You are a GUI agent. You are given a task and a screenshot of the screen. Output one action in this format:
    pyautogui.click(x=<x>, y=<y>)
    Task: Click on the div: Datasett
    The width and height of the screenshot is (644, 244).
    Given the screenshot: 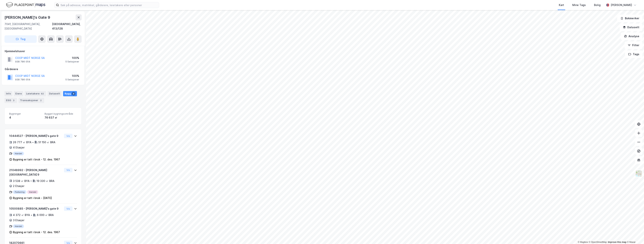 What is the action you would take?
    pyautogui.click(x=54, y=94)
    